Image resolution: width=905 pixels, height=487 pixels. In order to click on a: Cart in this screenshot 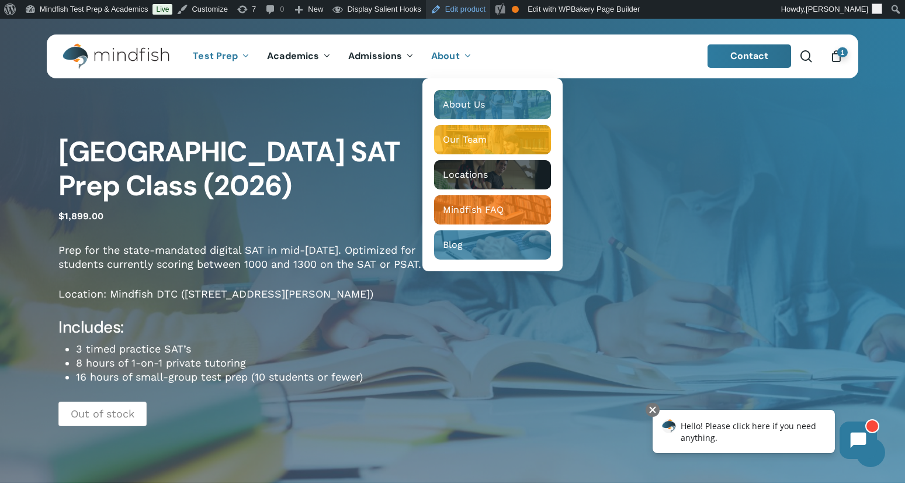, I will do `click(836, 56)`.